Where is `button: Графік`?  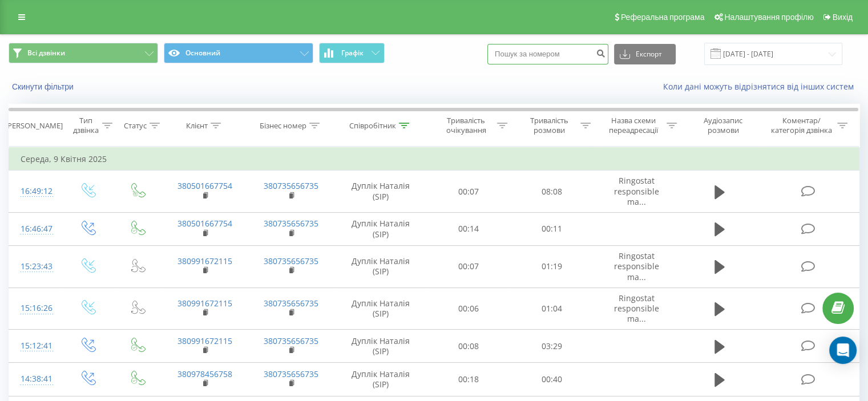
button: Графік is located at coordinates (352, 53).